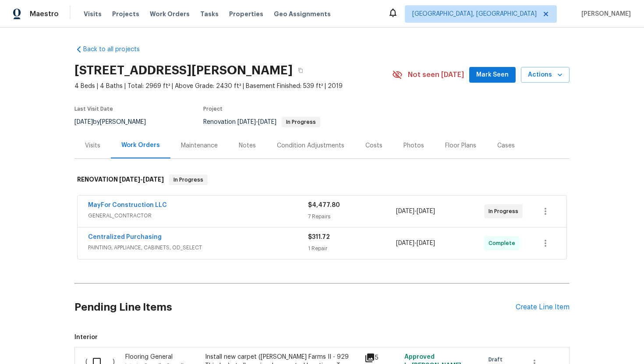 The image size is (644, 364). Describe the element at coordinates (295, 307) in the screenshot. I see `h2: Pending Line Items` at that location.